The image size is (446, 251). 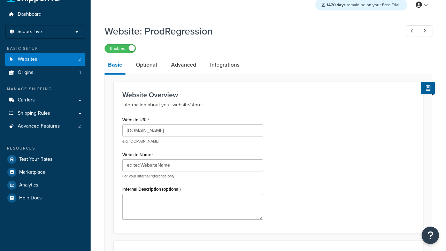 I want to click on label: Website Name, so click(x=138, y=155).